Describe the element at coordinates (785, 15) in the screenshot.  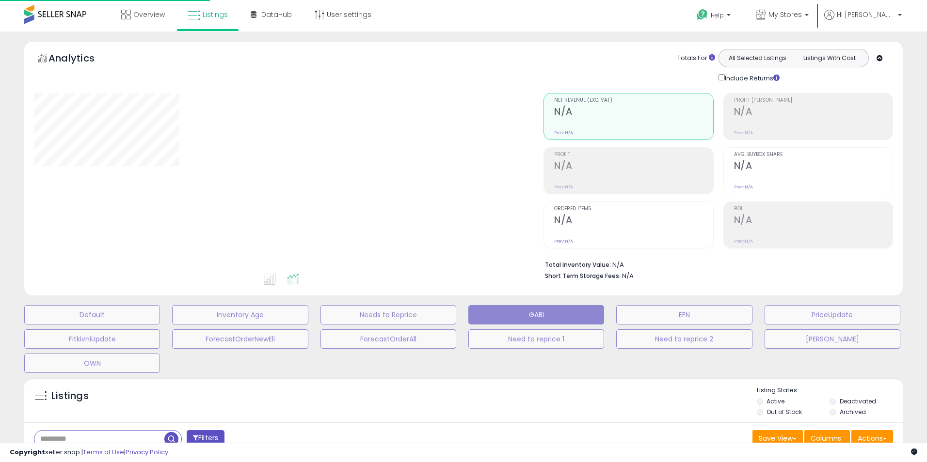
I see `span: My Stores` at that location.